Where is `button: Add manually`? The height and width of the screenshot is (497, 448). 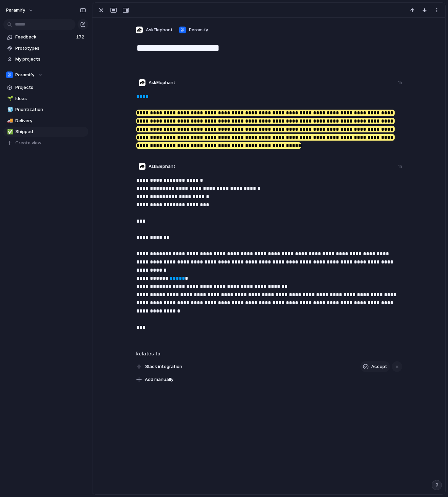 button: Add manually is located at coordinates (154, 379).